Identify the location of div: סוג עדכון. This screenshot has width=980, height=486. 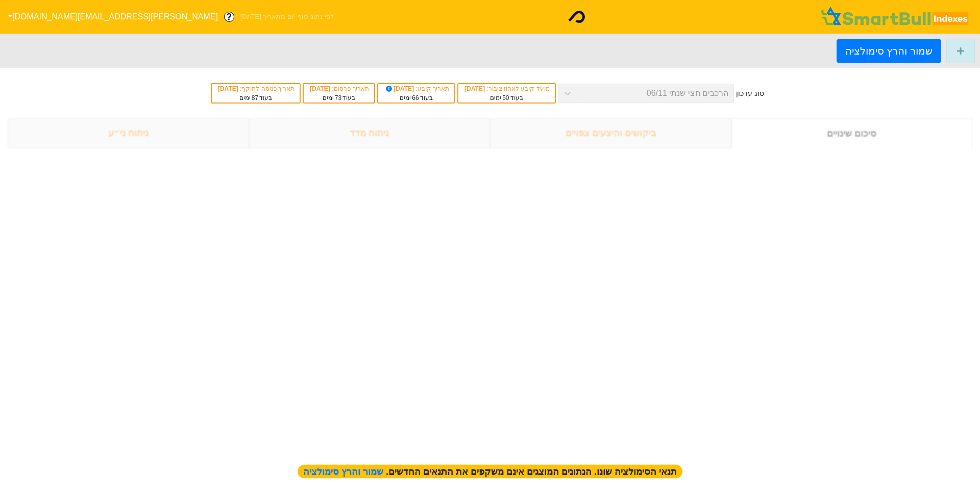
(750, 94).